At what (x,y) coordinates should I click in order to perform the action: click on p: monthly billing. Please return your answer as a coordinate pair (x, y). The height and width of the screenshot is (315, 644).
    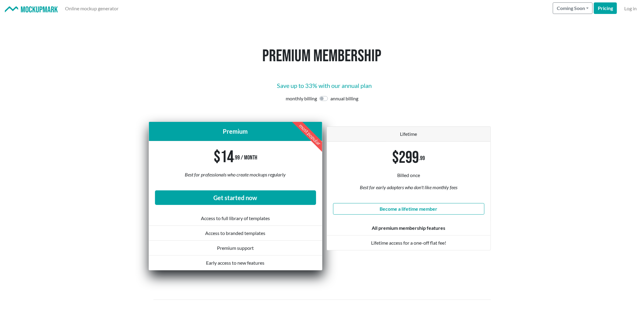
    Looking at the image, I should click on (302, 99).